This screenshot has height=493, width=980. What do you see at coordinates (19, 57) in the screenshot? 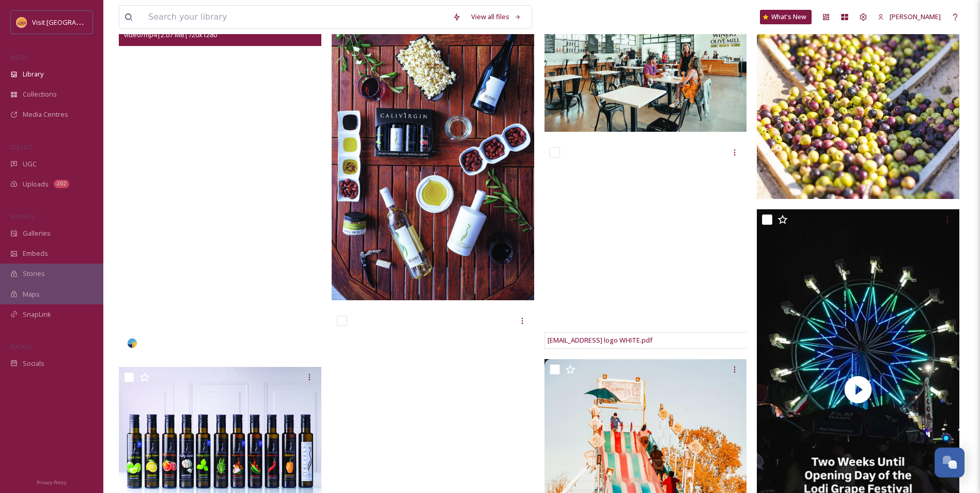
I see `span: MEDIA` at bounding box center [19, 57].